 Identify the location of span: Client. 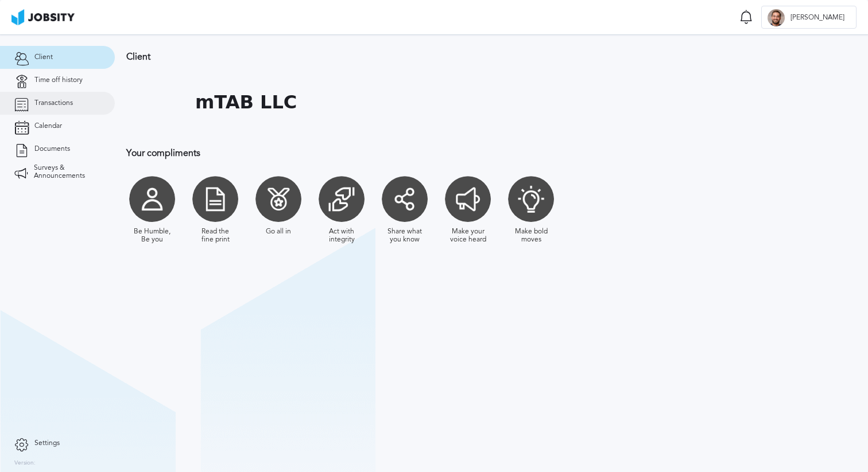
(44, 57).